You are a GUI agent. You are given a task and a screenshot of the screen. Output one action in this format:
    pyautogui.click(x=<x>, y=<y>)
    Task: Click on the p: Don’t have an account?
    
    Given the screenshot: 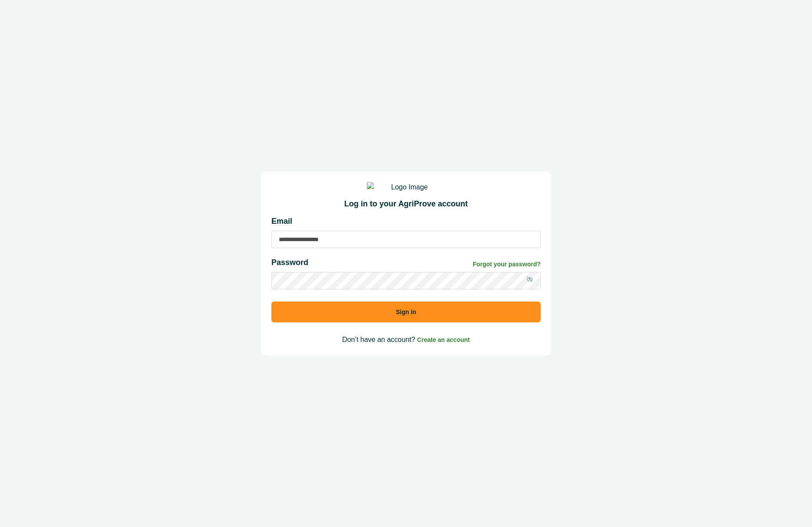 What is the action you would take?
    pyautogui.click(x=406, y=339)
    